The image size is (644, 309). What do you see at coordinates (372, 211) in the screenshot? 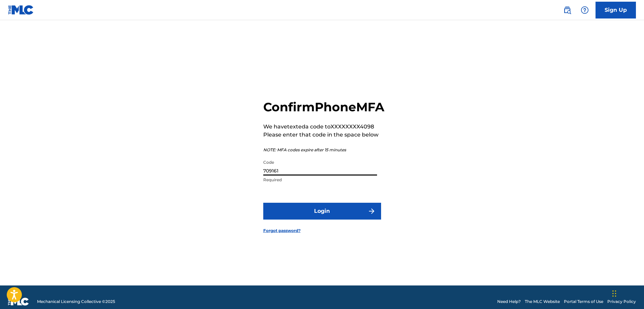
I see `img: f7272a7cc735f4ea7f67.svg` at bounding box center [372, 211].